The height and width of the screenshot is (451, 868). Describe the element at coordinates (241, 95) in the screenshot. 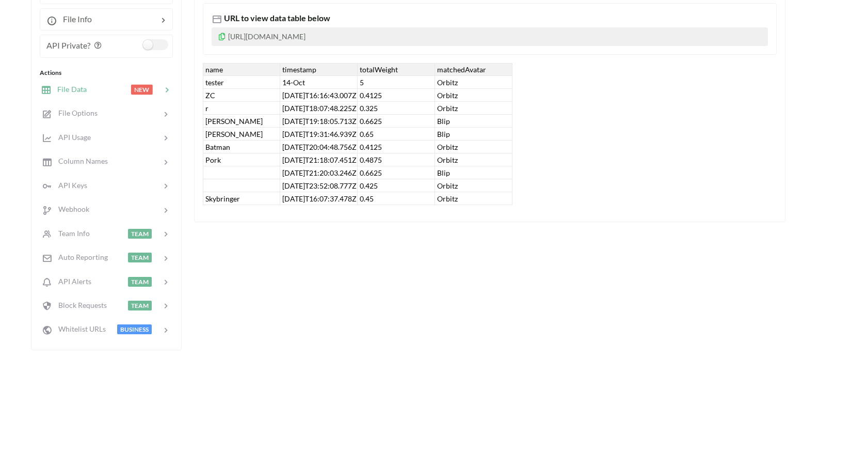

I see `div: ZC` at that location.